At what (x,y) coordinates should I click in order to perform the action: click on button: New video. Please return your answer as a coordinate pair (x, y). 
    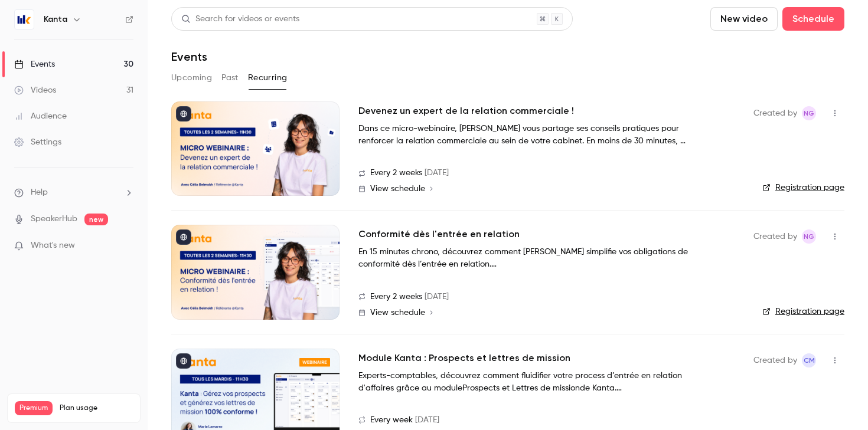
    Looking at the image, I should click on (744, 19).